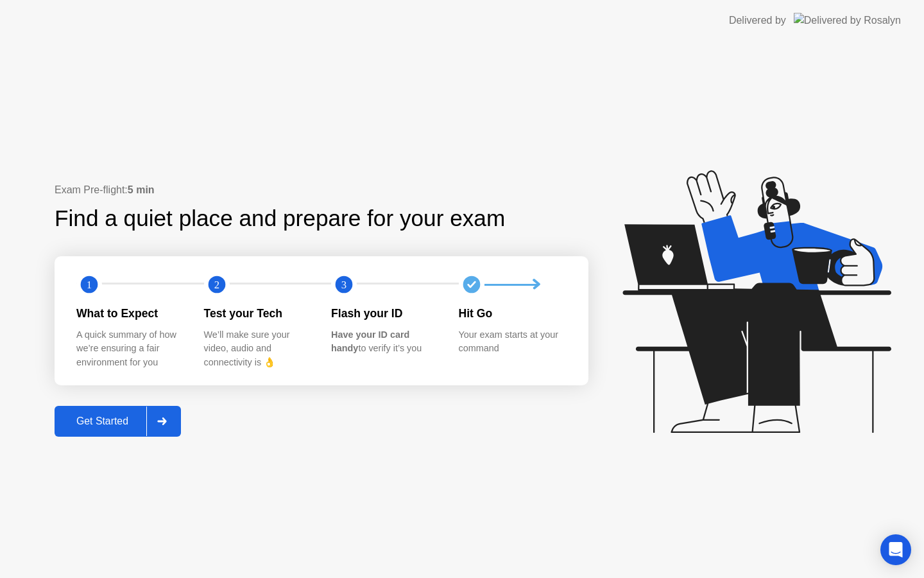  I want to click on div: Get Started, so click(102, 421).